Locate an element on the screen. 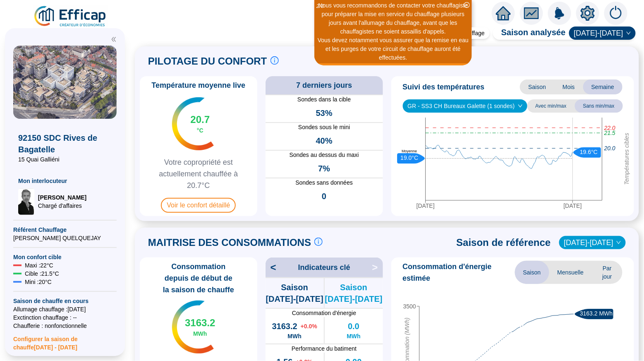 The image size is (644, 361). img: efficap energie logo is located at coordinates (70, 16).